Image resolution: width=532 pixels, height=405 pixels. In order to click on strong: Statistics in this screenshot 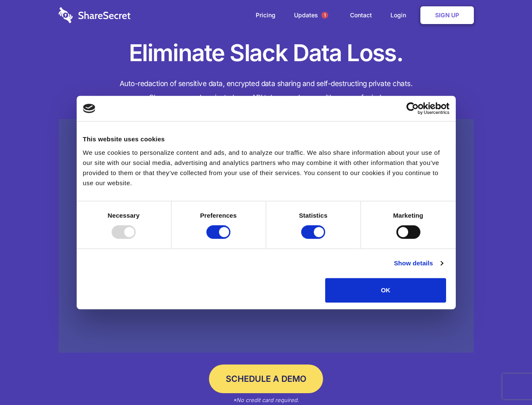, I will do `click(313, 215)`.